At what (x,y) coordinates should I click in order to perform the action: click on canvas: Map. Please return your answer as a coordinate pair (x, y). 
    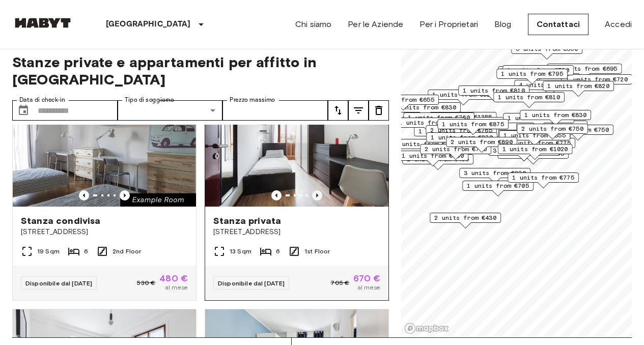
    Looking at the image, I should click on (516, 190).